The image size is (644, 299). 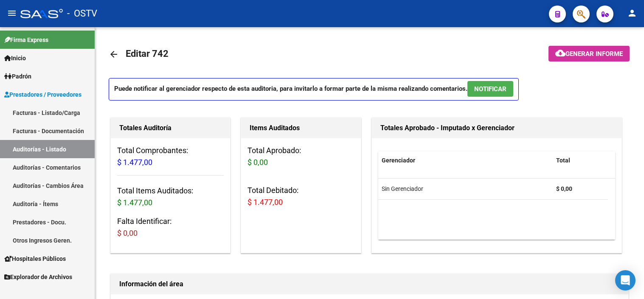 What do you see at coordinates (35, 259) in the screenshot?
I see `span: Hospitales Públicos` at bounding box center [35, 259].